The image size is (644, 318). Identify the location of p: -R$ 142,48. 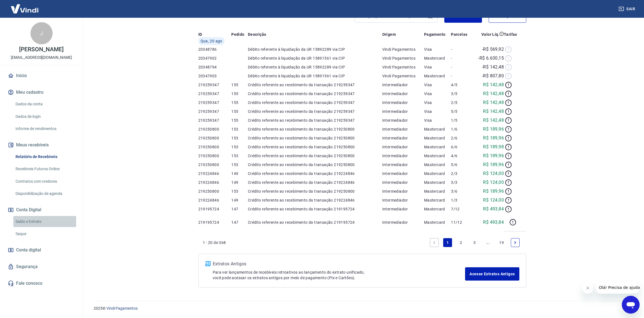
(493, 67).